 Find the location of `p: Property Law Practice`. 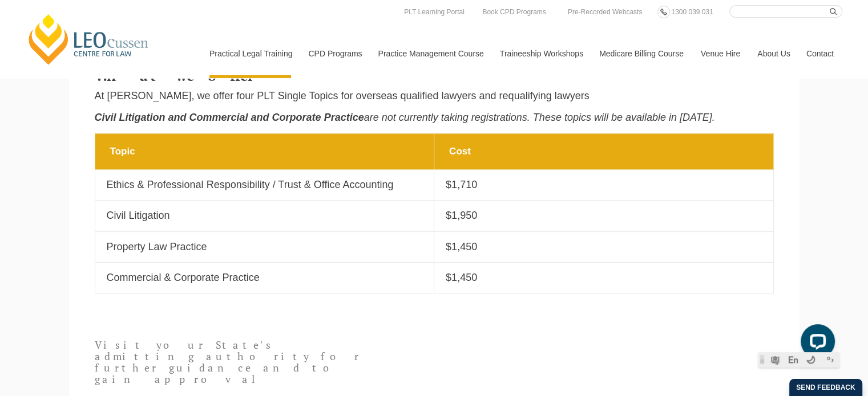

p: Property Law Practice is located at coordinates (265, 247).